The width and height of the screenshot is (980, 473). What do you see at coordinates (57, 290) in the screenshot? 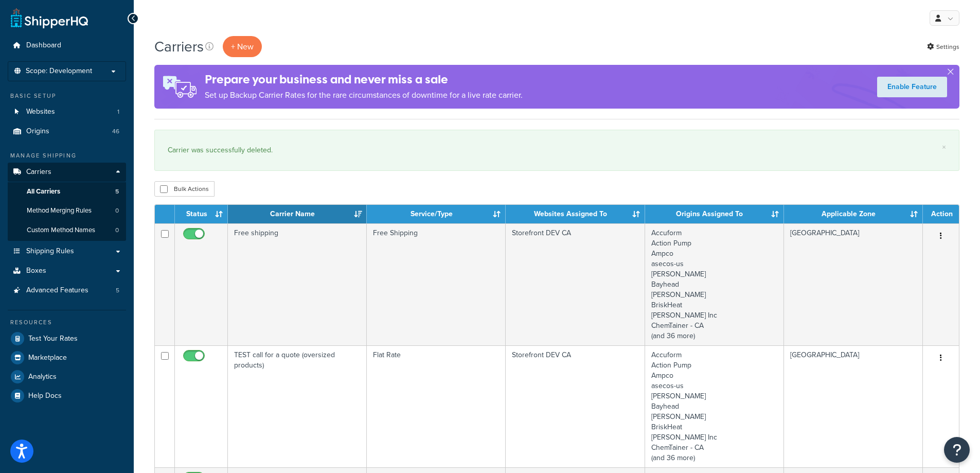
I see `span: Advanced Features` at bounding box center [57, 290].